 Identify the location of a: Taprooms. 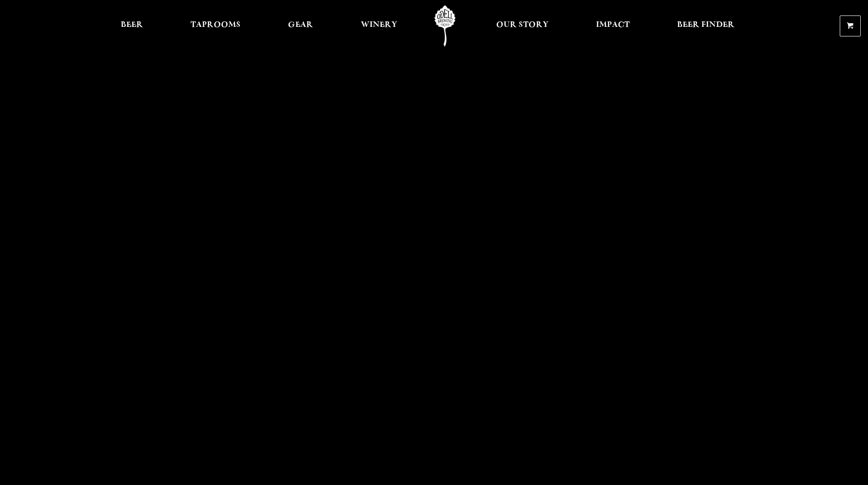
(216, 26).